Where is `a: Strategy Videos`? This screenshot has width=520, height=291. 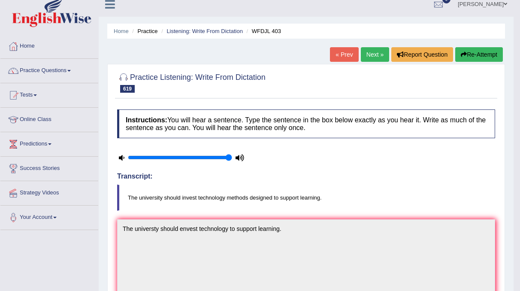
a: Strategy Videos is located at coordinates (49, 192).